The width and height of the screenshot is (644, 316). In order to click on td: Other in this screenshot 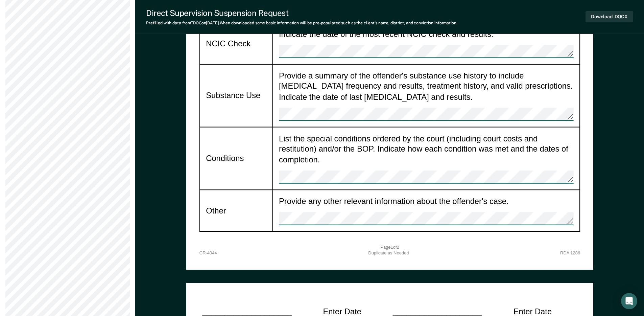, I will do `click(236, 211)`.